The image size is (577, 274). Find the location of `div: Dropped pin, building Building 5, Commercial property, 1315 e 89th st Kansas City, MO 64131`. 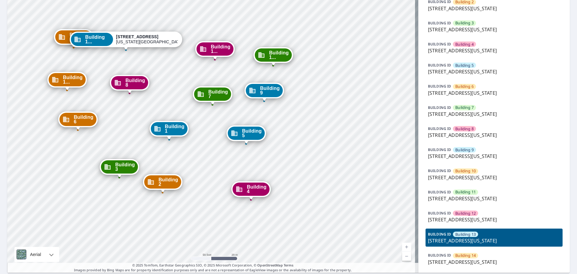

div: Dropped pin, building Building 5, Commercial property, 1315 e 89th st Kansas City, MO 64131 is located at coordinates (246, 135).